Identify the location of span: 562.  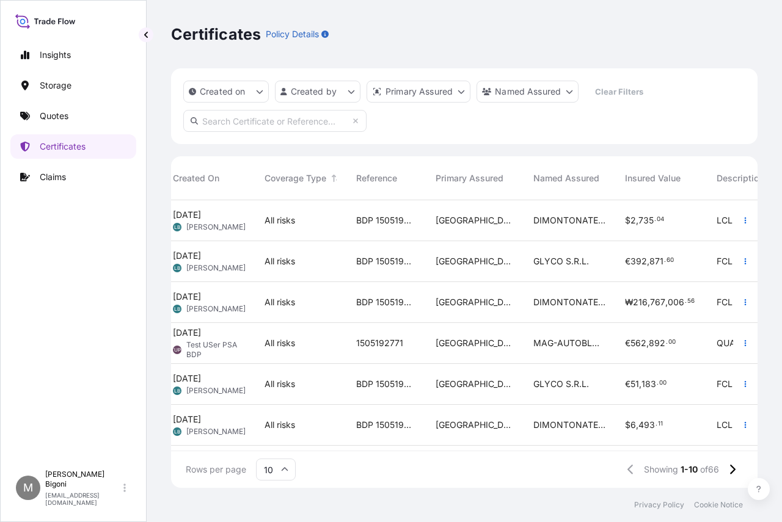
(638, 343).